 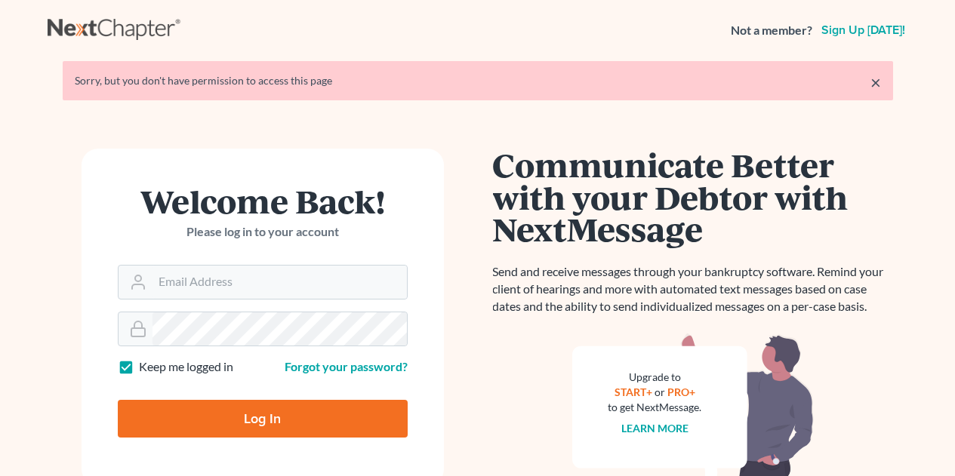 What do you see at coordinates (279, 282) in the screenshot?
I see `input: Email Address` at bounding box center [279, 282].